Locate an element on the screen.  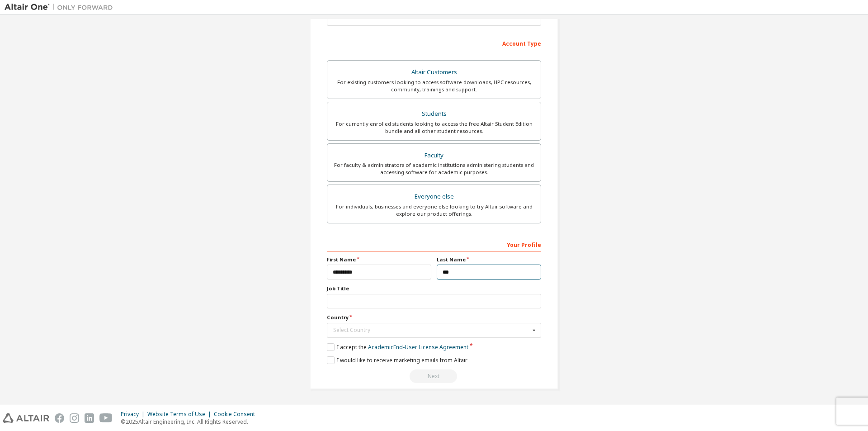
a: Academic End-User License Agreement is located at coordinates (418, 347).